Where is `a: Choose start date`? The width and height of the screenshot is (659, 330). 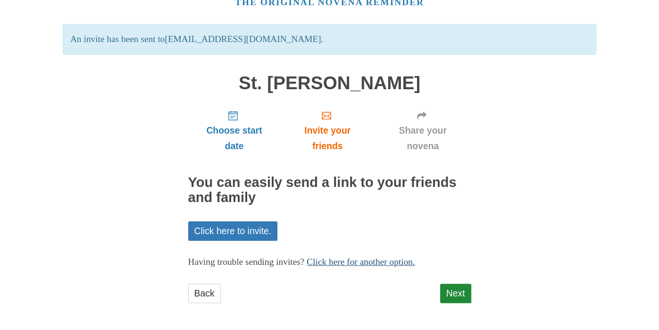 a: Choose start date is located at coordinates (234, 130).